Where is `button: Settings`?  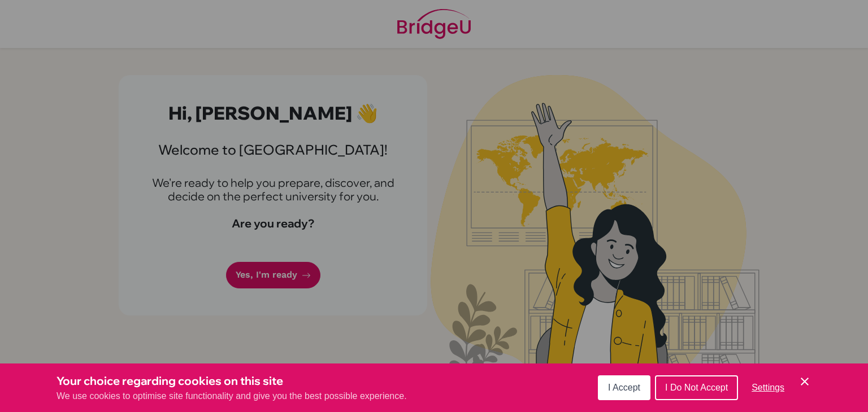
button: Settings is located at coordinates (768, 388).